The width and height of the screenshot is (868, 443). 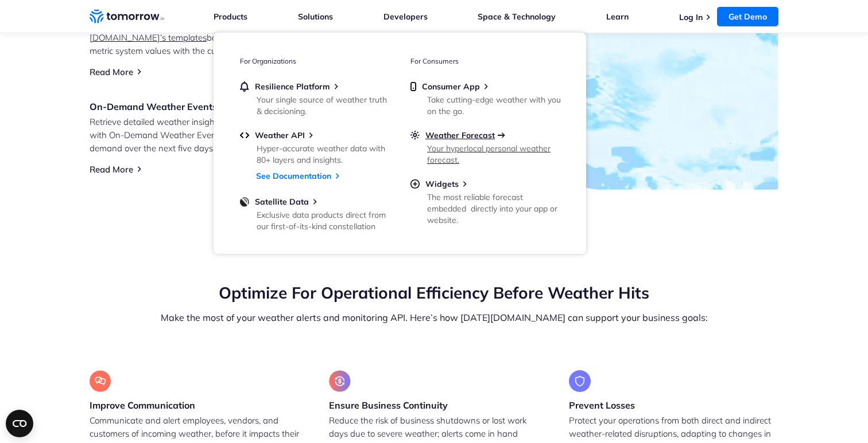 I want to click on a: Products, so click(x=230, y=17).